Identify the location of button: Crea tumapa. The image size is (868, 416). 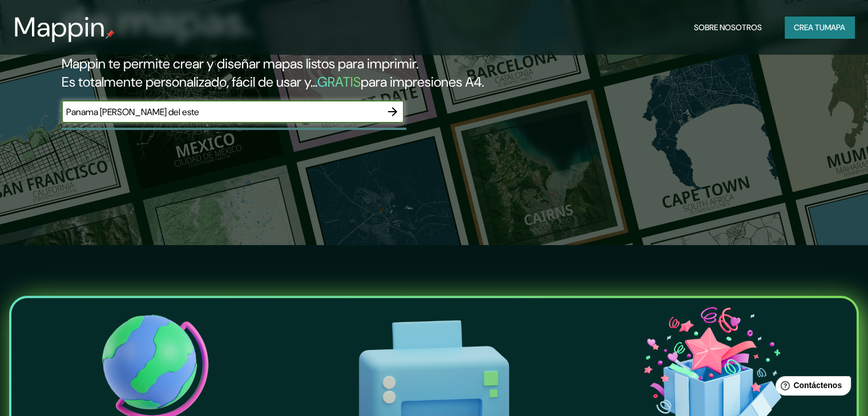
(819, 27).